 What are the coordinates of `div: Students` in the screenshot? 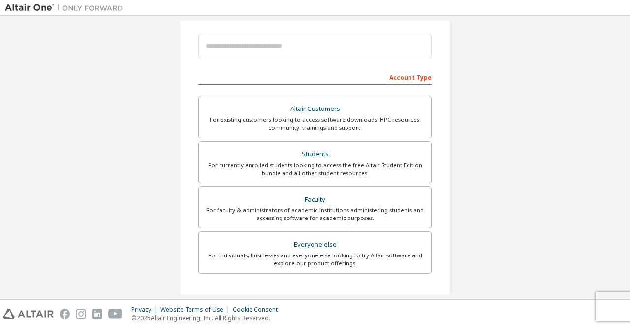 It's located at (315, 154).